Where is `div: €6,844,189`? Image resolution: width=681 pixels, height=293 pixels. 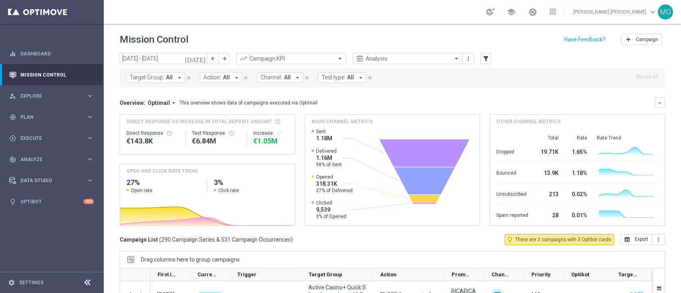
div: €6,844,189 is located at coordinates (216, 141).